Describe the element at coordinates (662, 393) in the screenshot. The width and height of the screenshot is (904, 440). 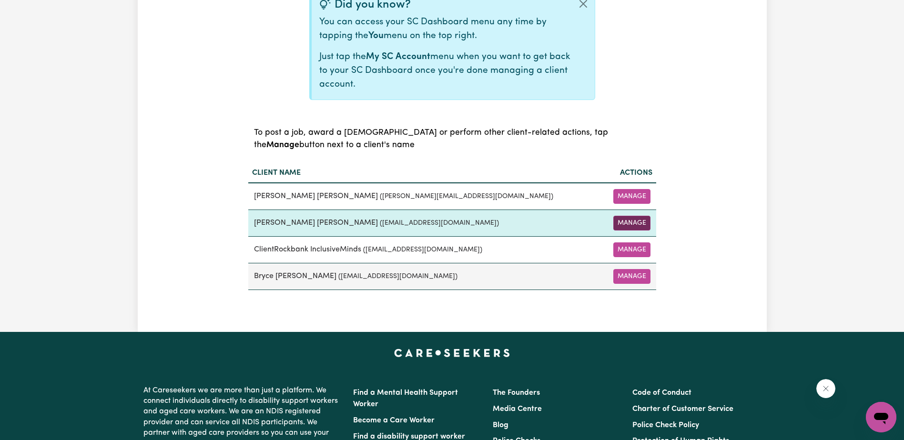
I see `a: Code of Conduct` at that location.